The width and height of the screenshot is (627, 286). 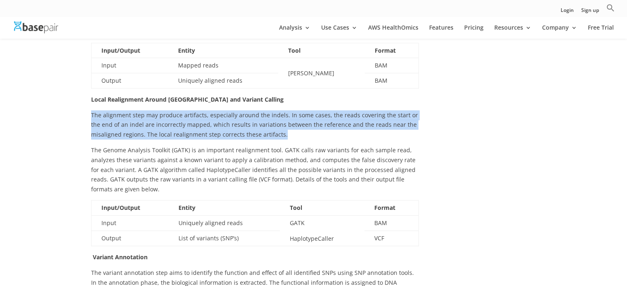 What do you see at coordinates (297, 223) in the screenshot?
I see `span: GATK` at bounding box center [297, 223].